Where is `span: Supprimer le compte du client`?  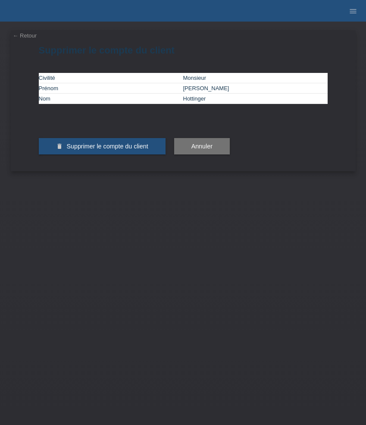 span: Supprimer le compte du client is located at coordinates (107, 146).